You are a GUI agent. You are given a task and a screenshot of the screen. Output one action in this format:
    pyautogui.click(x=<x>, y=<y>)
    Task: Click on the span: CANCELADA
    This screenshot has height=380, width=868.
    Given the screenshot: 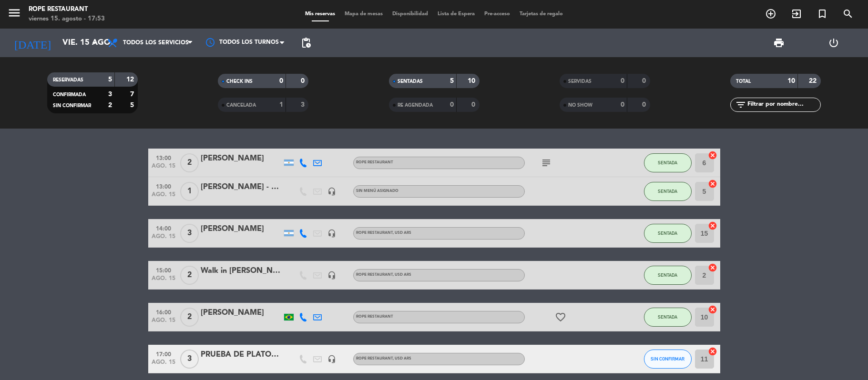 What is the action you would take?
    pyautogui.click(x=241, y=105)
    